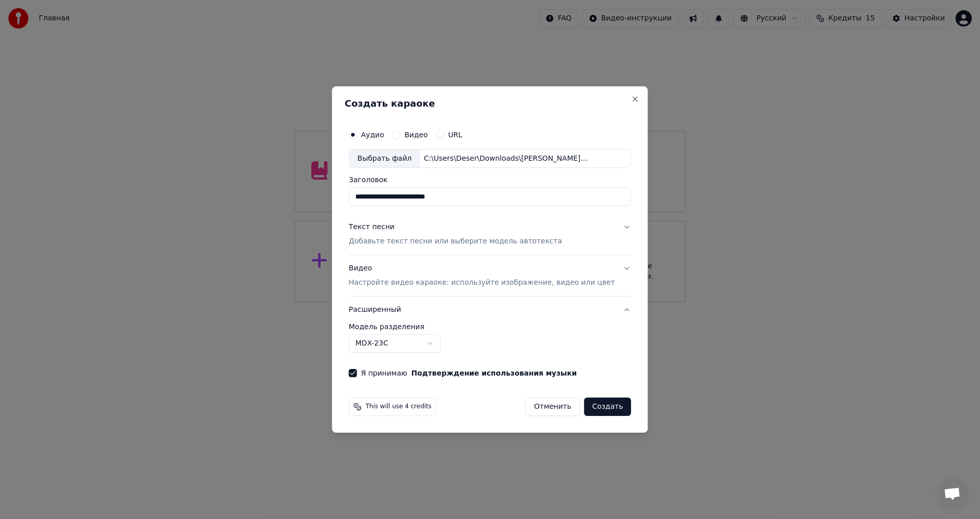  I want to click on label: Я принимаю, so click(469, 373).